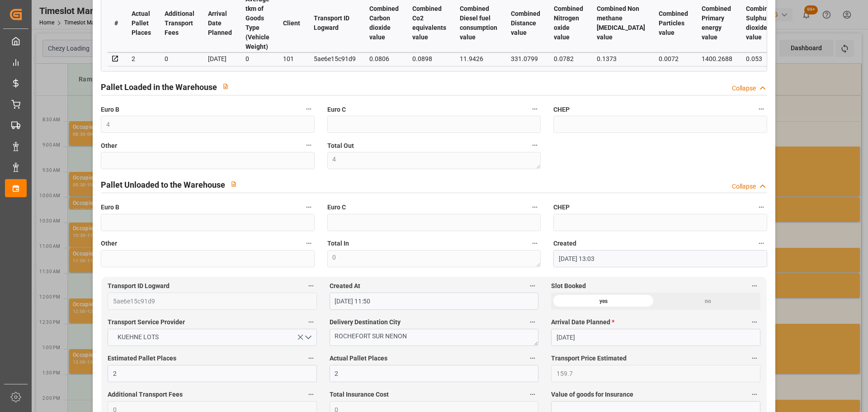 This screenshot has width=868, height=412. What do you see at coordinates (535, 244) in the screenshot?
I see `button: Total In` at bounding box center [535, 244].